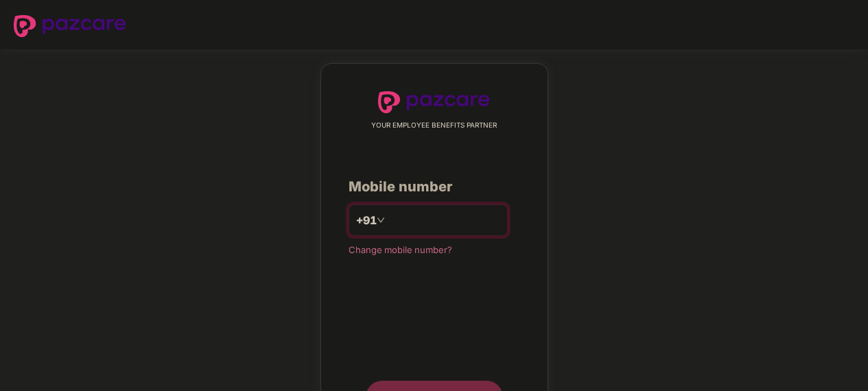 Image resolution: width=868 pixels, height=391 pixels. Describe the element at coordinates (381, 220) in the screenshot. I see `span: down` at that location.